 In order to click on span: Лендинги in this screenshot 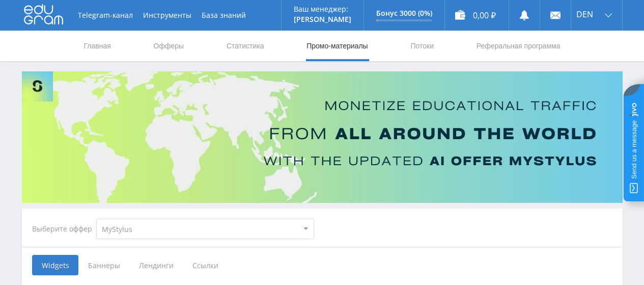, I will do `click(156, 265)`.